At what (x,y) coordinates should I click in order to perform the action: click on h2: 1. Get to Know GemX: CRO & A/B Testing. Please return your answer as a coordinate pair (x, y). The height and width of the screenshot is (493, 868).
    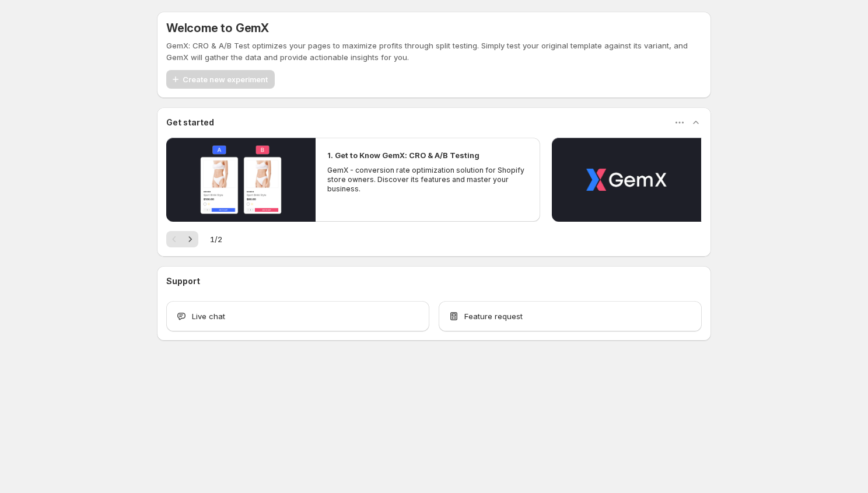
    Looking at the image, I should click on (403, 155).